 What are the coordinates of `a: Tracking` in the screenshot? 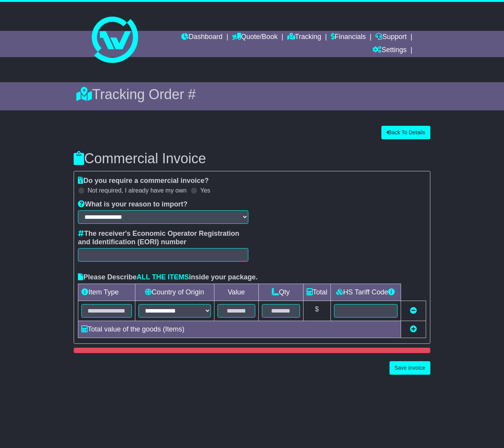 It's located at (304, 38).